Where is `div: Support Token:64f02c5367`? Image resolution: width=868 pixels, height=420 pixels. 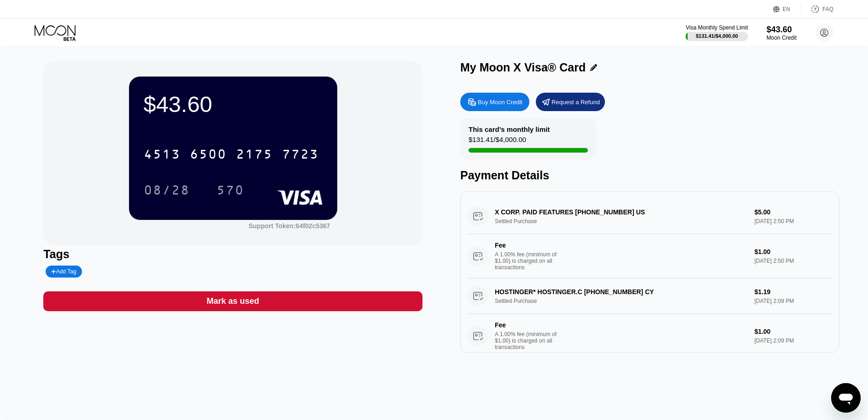 div: Support Token:64f02c5367 is located at coordinates (289, 226).